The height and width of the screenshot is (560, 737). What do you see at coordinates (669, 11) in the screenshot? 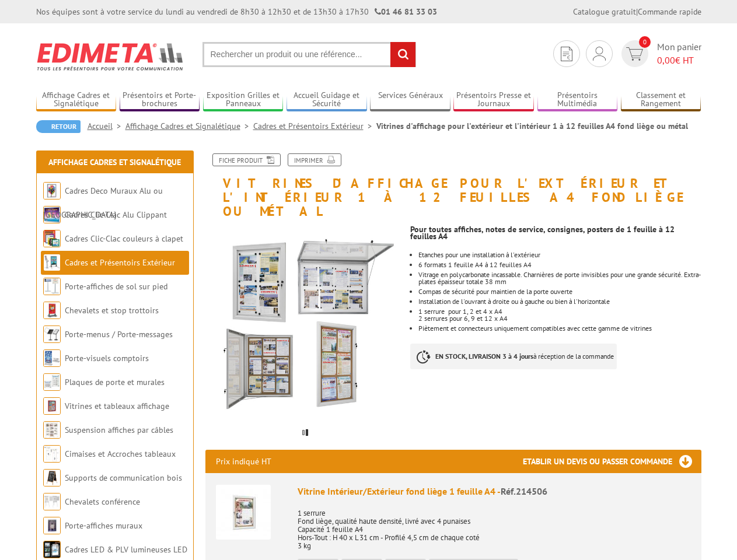
I see `a: Commande rapide` at bounding box center [669, 11].